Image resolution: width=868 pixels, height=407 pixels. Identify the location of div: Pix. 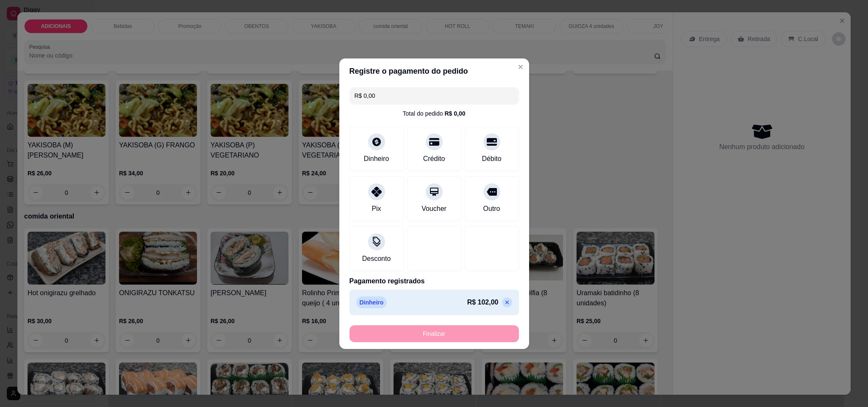
(376, 209).